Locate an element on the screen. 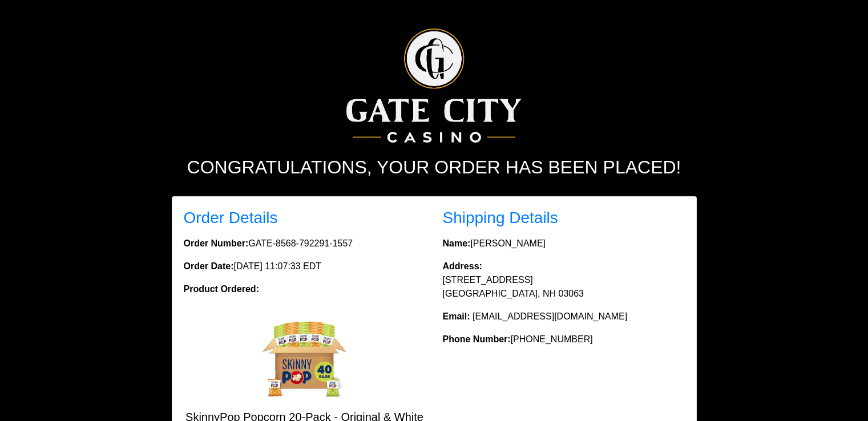  h2: Congratulations, your order has been placed! is located at coordinates (434, 167).